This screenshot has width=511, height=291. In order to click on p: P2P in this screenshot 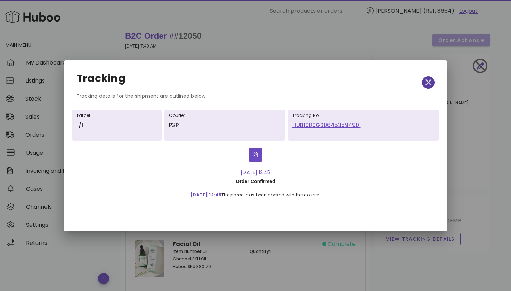, I will do `click(224, 125)`.